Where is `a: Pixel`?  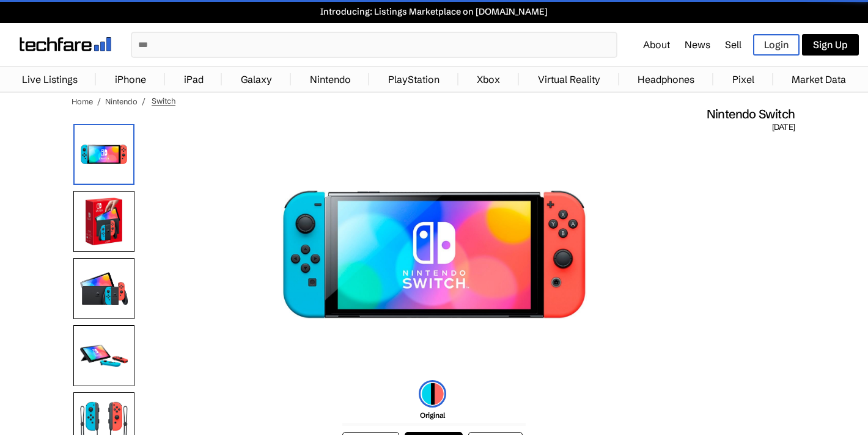
a: Pixel is located at coordinates (743, 79).